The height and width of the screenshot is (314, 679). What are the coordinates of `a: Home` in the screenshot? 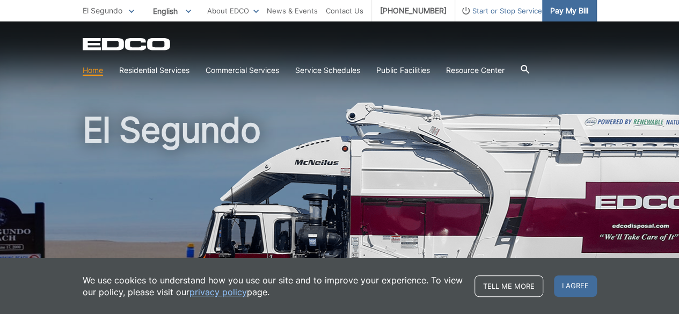 It's located at (93, 70).